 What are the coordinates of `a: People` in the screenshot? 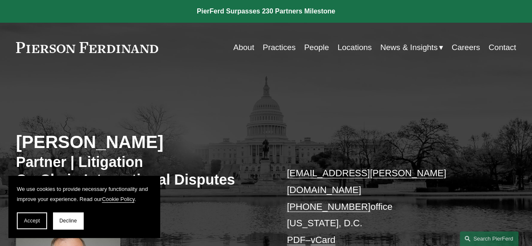 It's located at (316, 48).